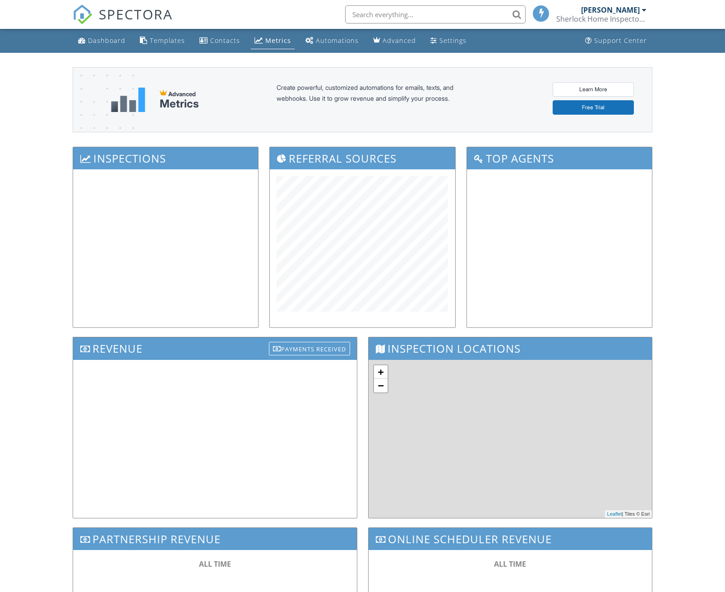  I want to click on a: Dashboard, so click(102, 41).